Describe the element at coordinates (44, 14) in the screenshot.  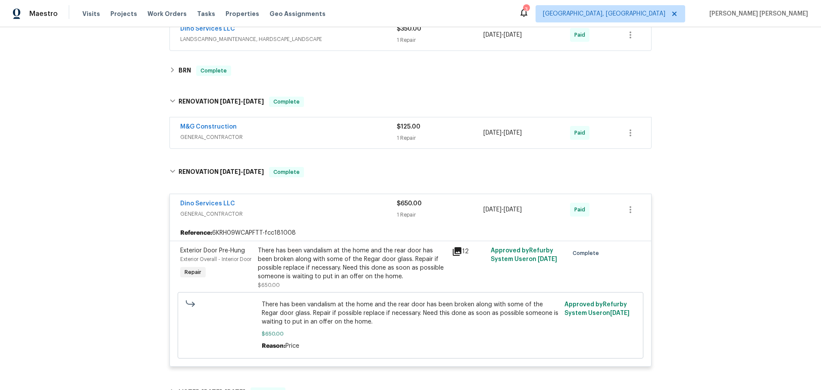
I see `span: Maestro` at that location.